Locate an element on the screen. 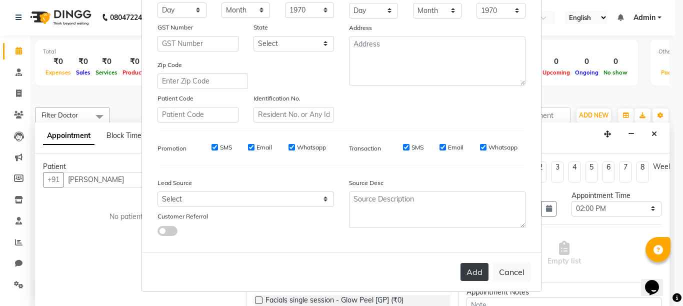  label: Address is located at coordinates (361, 28).